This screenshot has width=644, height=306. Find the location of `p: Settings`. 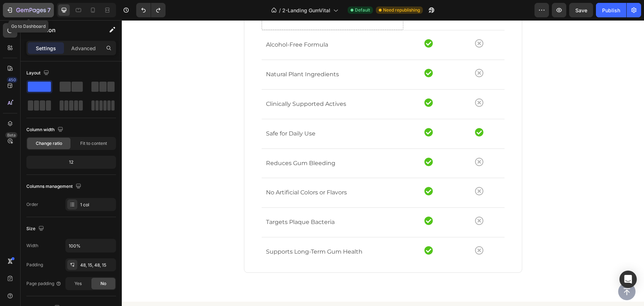

p: Settings is located at coordinates (46, 48).